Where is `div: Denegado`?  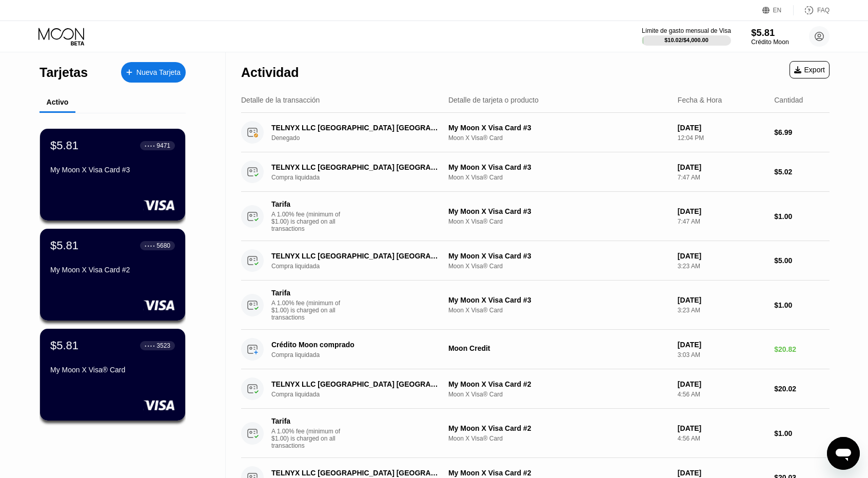 div: Denegado is located at coordinates (361, 138).